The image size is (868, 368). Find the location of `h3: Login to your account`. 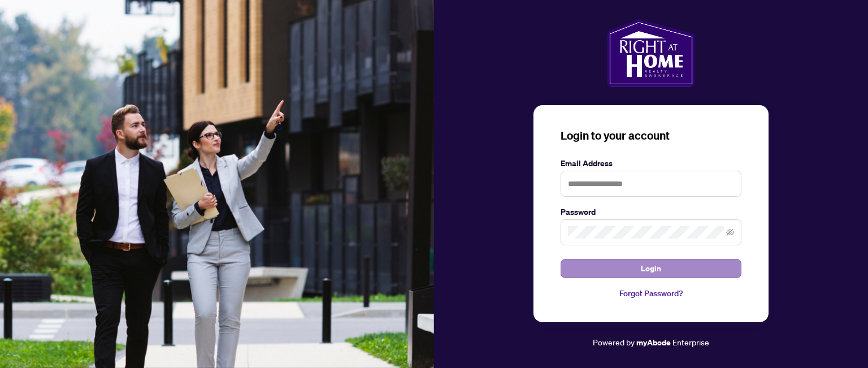

h3: Login to your account is located at coordinates (651, 136).